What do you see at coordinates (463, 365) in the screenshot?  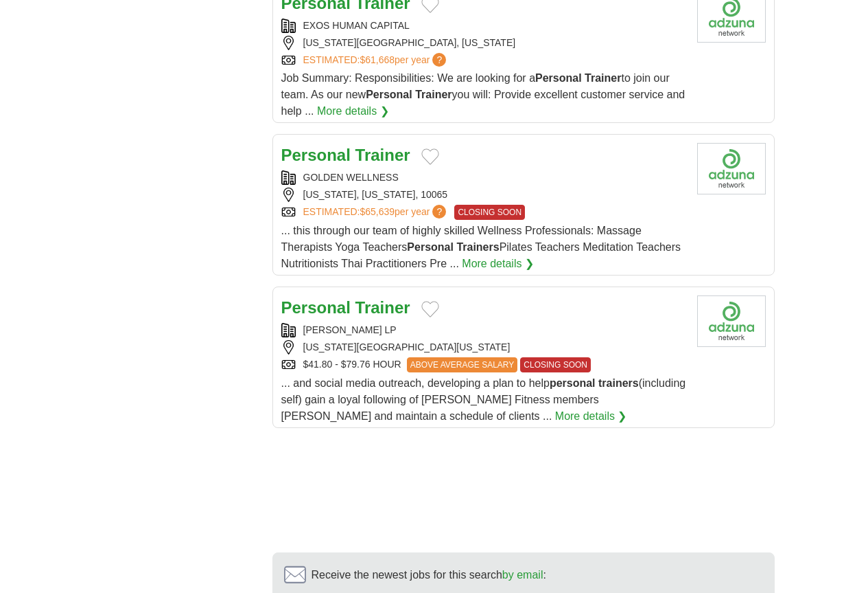 I see `span: ABOVE AVERAGE SALARY` at bounding box center [463, 365].